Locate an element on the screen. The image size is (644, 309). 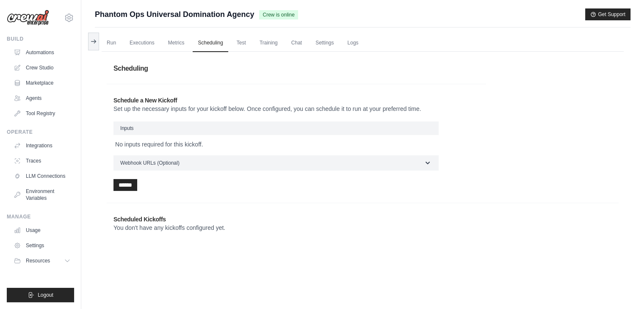
button: Resources is located at coordinates (42, 261).